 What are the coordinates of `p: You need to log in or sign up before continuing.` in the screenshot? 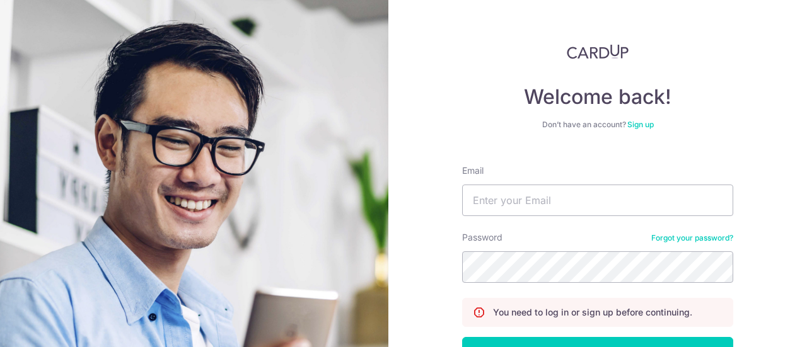 It's located at (593, 313).